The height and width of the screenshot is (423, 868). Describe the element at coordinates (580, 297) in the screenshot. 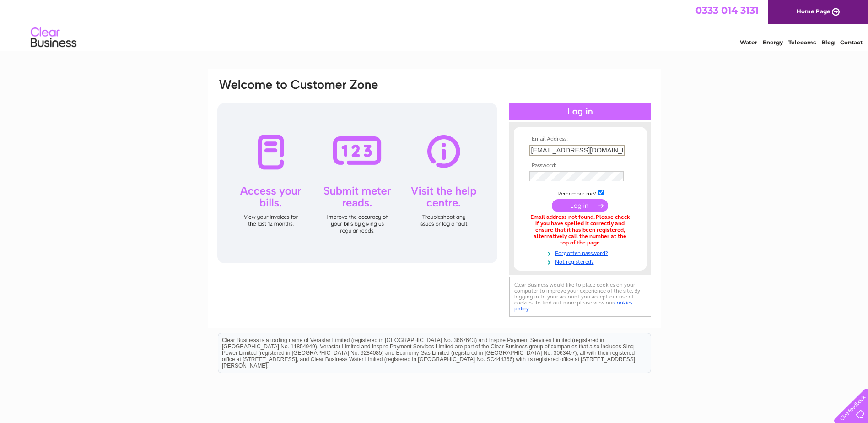

I see `div: Clear Business would like to place cookies on your computer to improve your experience of the sit...` at that location.